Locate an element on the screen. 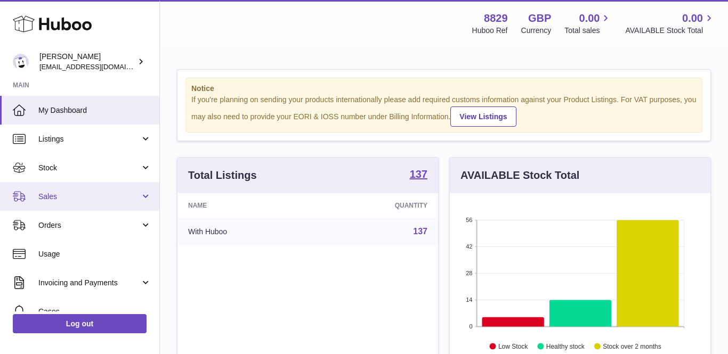  a: View Listings is located at coordinates (483, 117).